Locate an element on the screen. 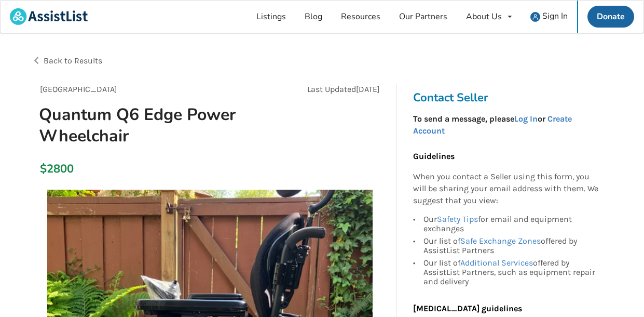 Image resolution: width=644 pixels, height=317 pixels. div: Our list of offered by AssistList Partners, such as equipment repair and delivery is located at coordinates (512, 271).